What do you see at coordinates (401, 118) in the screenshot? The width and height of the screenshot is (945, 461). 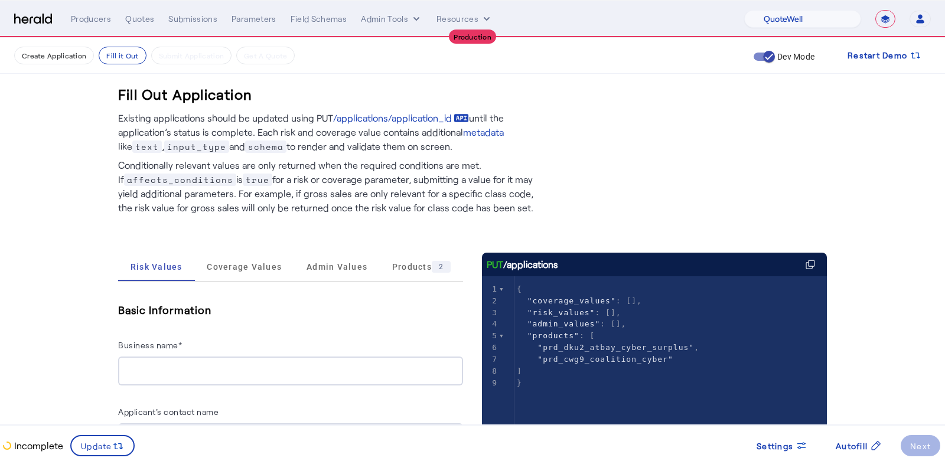 I see `a: /applications/application_id` at bounding box center [401, 118].